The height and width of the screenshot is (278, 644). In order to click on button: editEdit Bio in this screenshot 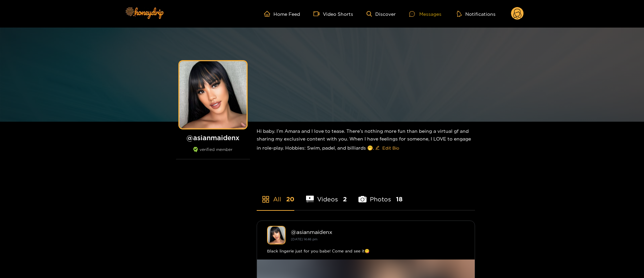, I will do `click(387, 148)`.